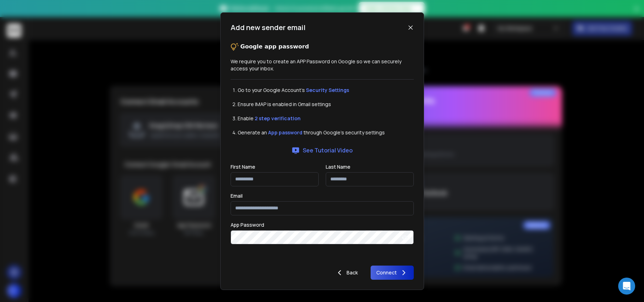 This screenshot has width=644, height=302. Describe the element at coordinates (235, 47) in the screenshot. I see `img: tips` at that location.